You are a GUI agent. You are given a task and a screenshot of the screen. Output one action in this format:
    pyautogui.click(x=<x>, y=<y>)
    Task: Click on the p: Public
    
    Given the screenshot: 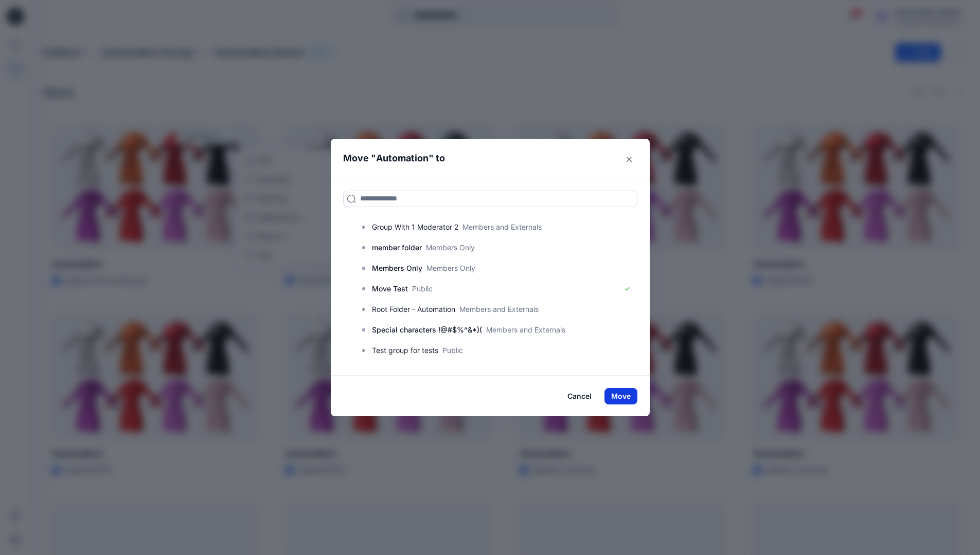 What is the action you would take?
    pyautogui.click(x=422, y=288)
    